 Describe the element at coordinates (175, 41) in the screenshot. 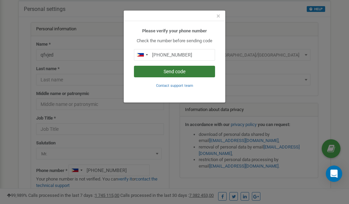

I see `p: Check the number before sending code` at that location.